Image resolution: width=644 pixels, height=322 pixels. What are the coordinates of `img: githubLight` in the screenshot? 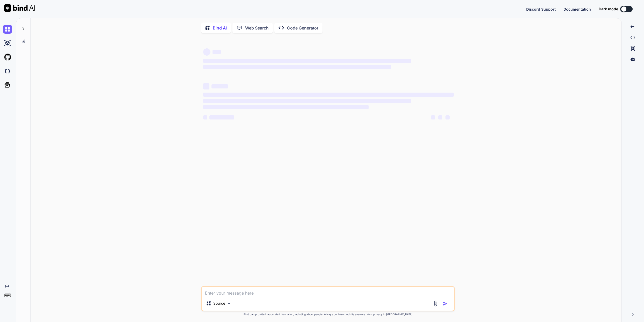 It's located at (7, 57).